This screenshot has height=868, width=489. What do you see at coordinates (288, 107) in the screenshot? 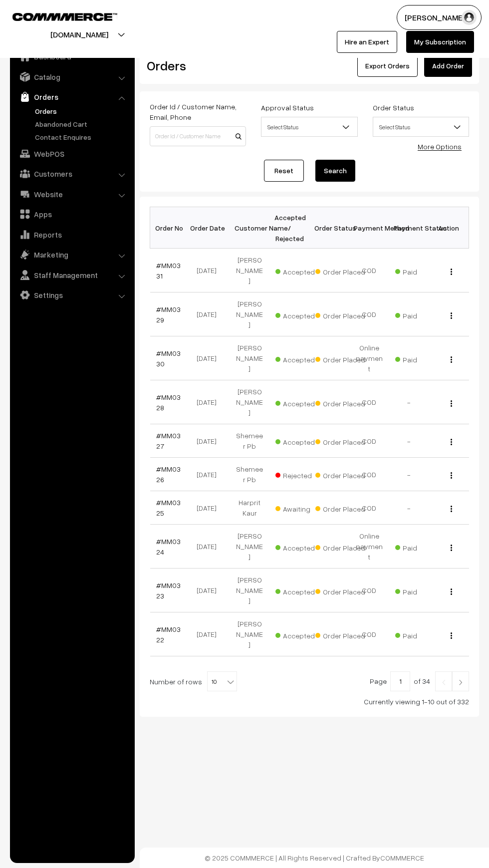
I see `label: Approval Status` at bounding box center [288, 107].